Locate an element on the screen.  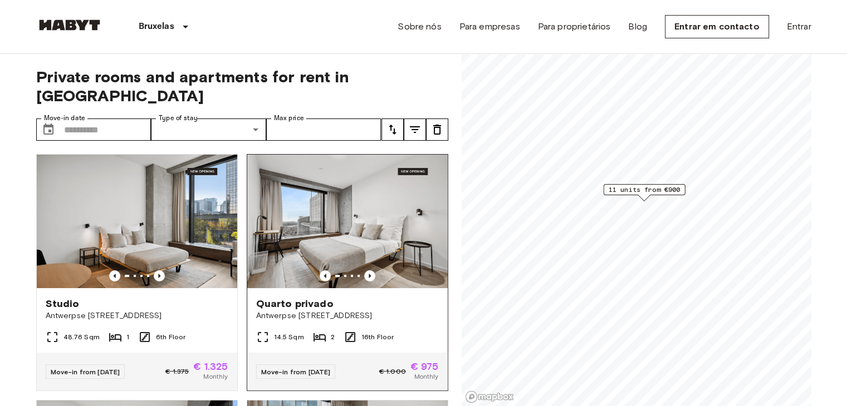
a: Para empresas is located at coordinates (489, 27).